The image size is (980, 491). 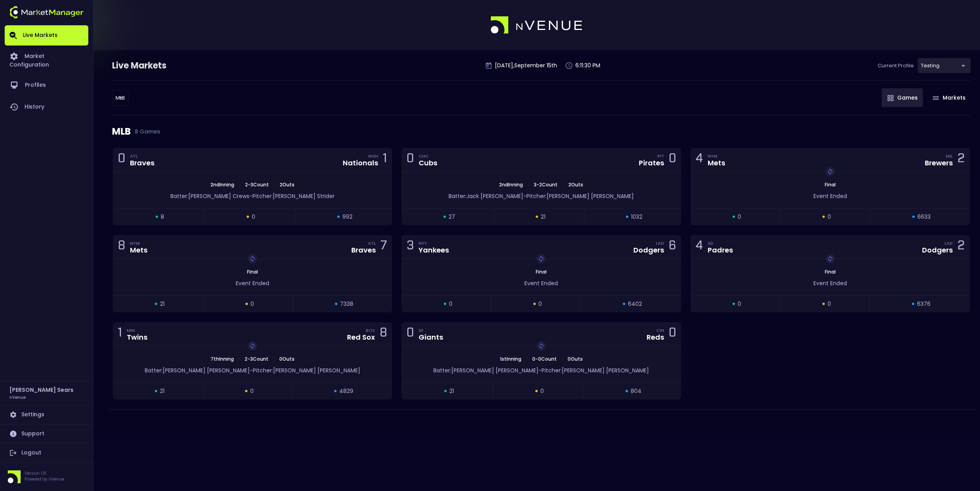 What do you see at coordinates (939, 163) in the screenshot?
I see `div: Brewers` at bounding box center [939, 163].